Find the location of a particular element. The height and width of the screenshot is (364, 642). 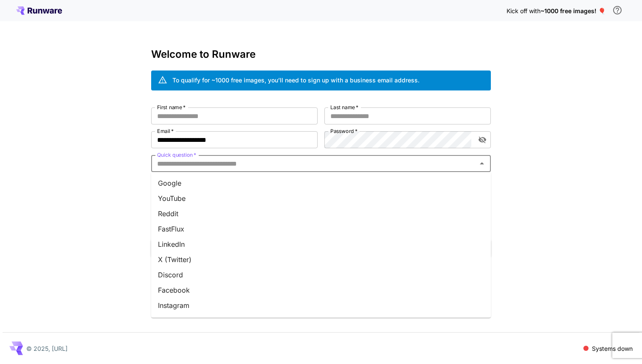

li: LinkedIn is located at coordinates (321, 244).